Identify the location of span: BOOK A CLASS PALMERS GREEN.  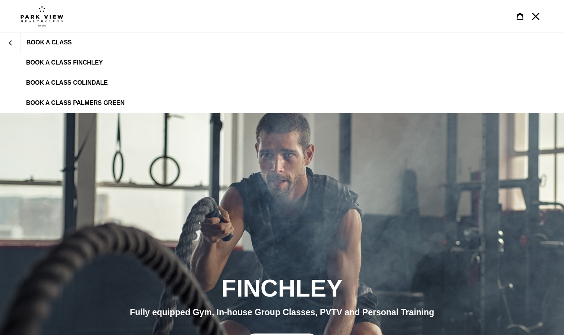
(75, 103).